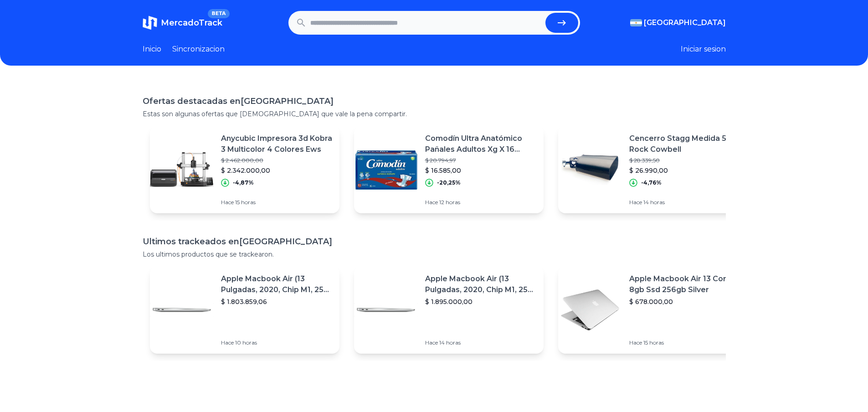 Image resolution: width=868 pixels, height=412 pixels. What do you see at coordinates (276, 302) in the screenshot?
I see `p: $ 1.803.859,06` at bounding box center [276, 302].